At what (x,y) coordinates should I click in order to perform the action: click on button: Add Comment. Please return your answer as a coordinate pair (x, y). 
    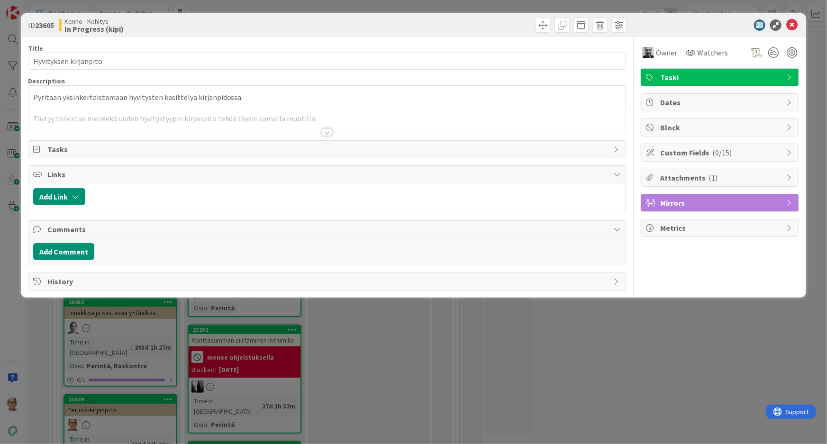
    Looking at the image, I should click on (63, 252).